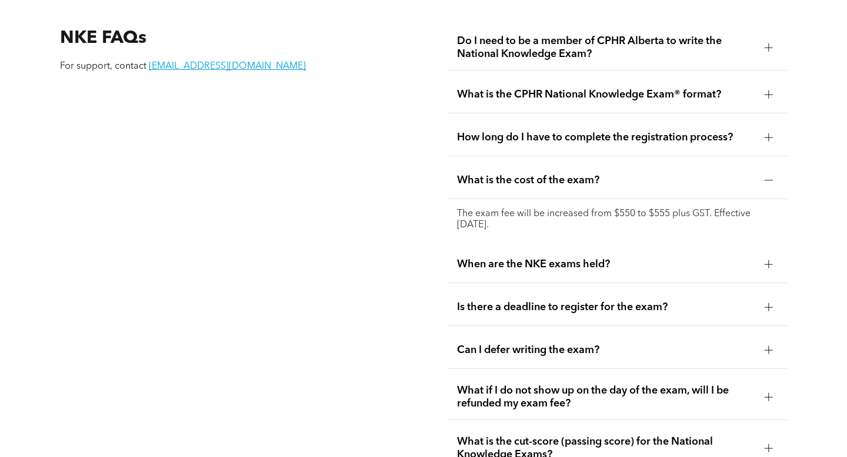 The width and height of the screenshot is (847, 457). Describe the element at coordinates (606, 180) in the screenshot. I see `span: What is the cost of the exam?` at that location.